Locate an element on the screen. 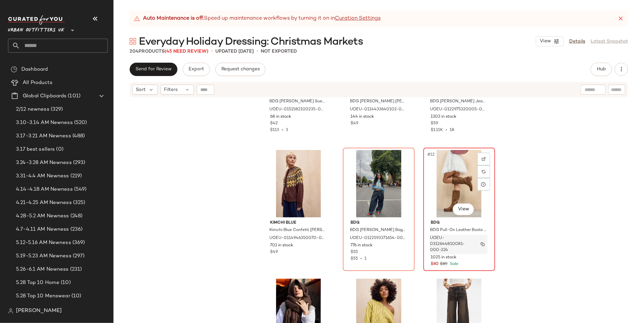 This screenshot has height=323, width=644. span: All Products is located at coordinates (37, 82).